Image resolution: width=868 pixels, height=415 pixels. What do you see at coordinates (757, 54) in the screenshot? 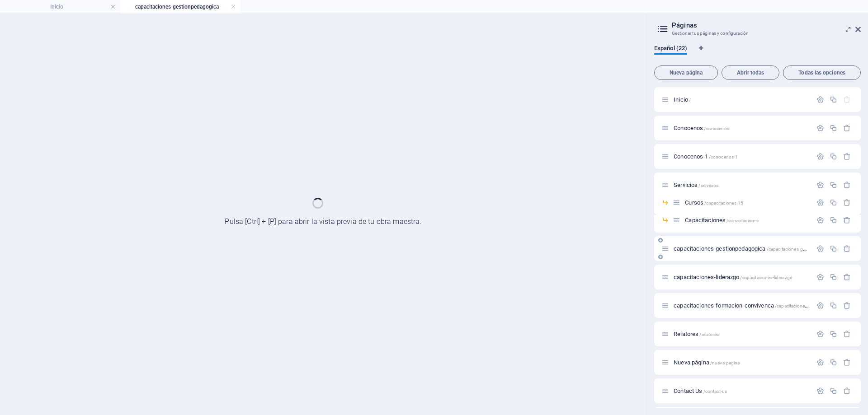
I see `div: Pestañas de idiomas` at bounding box center [757, 54].